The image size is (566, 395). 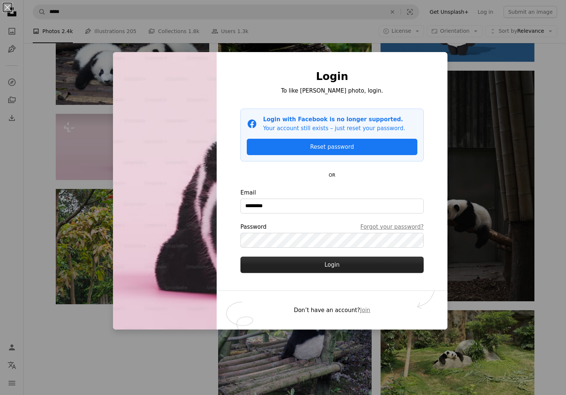 I want to click on input: PasswordForgot your password?, so click(x=332, y=240).